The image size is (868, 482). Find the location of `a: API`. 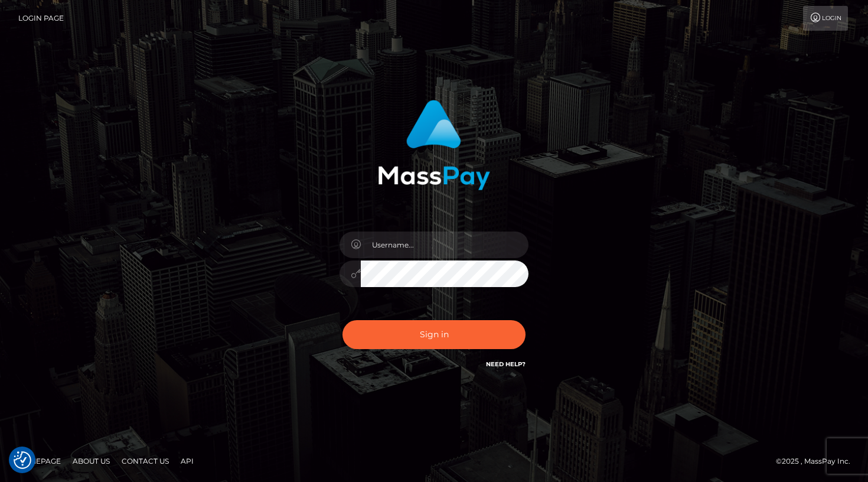

a: API is located at coordinates (188, 461).